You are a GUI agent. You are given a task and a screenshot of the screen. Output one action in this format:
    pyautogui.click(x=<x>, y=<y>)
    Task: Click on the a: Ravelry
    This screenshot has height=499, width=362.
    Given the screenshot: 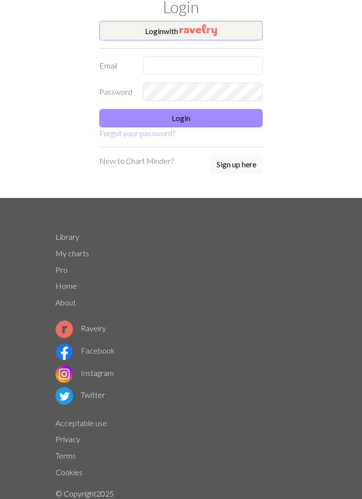 What is the action you would take?
    pyautogui.click(x=81, y=328)
    